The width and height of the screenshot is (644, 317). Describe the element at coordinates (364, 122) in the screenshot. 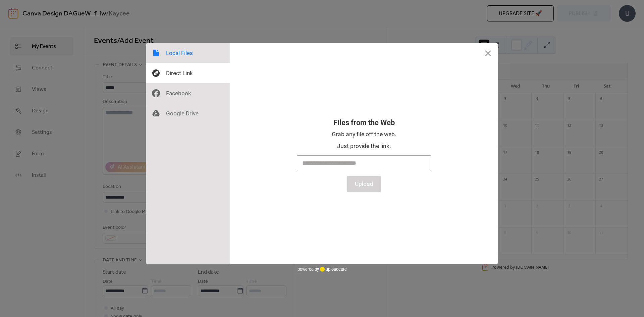

I see `div: Files from the Web` at that location.